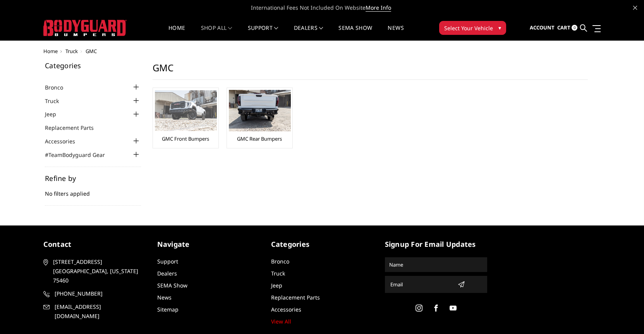  What do you see at coordinates (378, 8) in the screenshot?
I see `a: More Info` at bounding box center [378, 8].